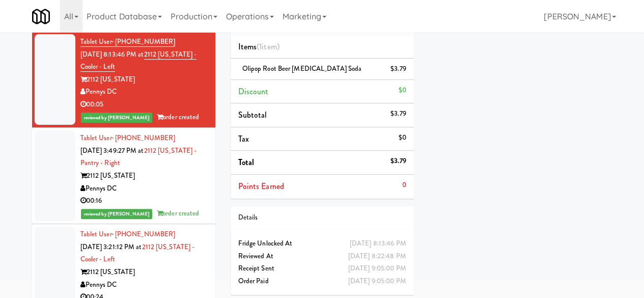  Describe the element at coordinates (322, 256) in the screenshot. I see `div: Reviewed At` at that location.